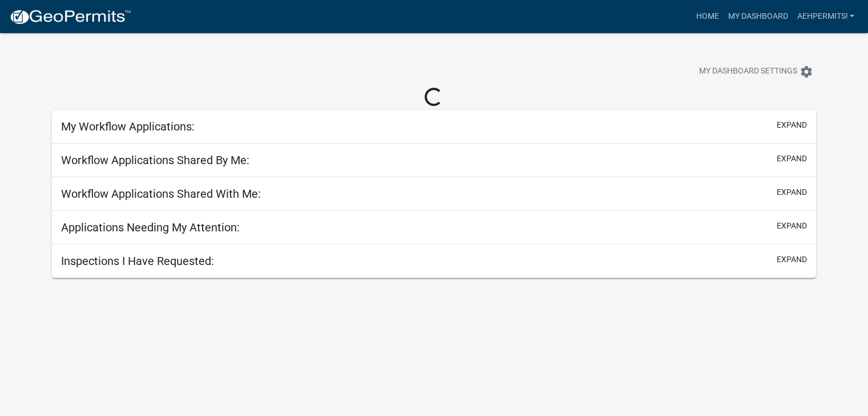 Image resolution: width=868 pixels, height=416 pixels. I want to click on a: My Dashboard, so click(757, 17).